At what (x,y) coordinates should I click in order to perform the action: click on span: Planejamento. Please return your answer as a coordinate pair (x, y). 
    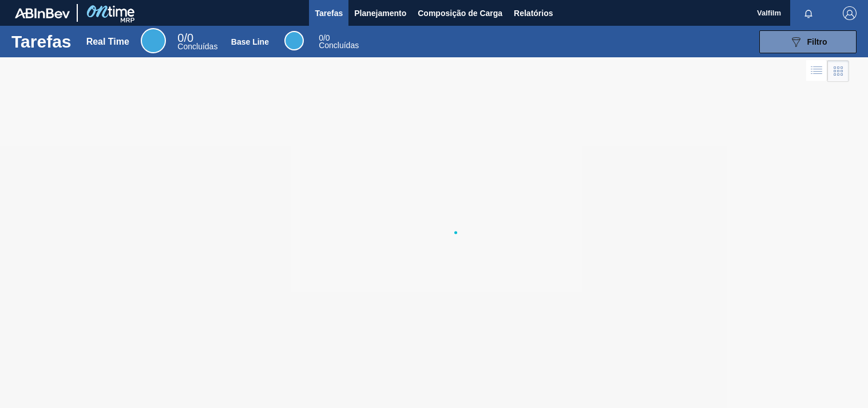
    Looking at the image, I should click on (380, 13).